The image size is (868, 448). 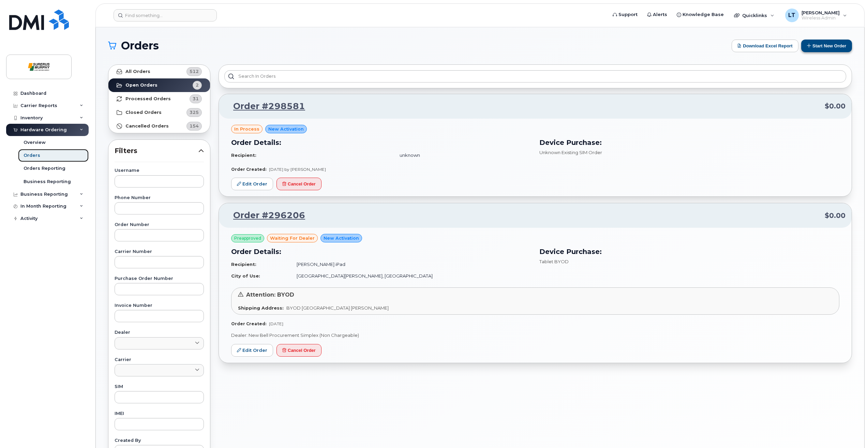 I want to click on a: All Orders512, so click(x=159, y=71).